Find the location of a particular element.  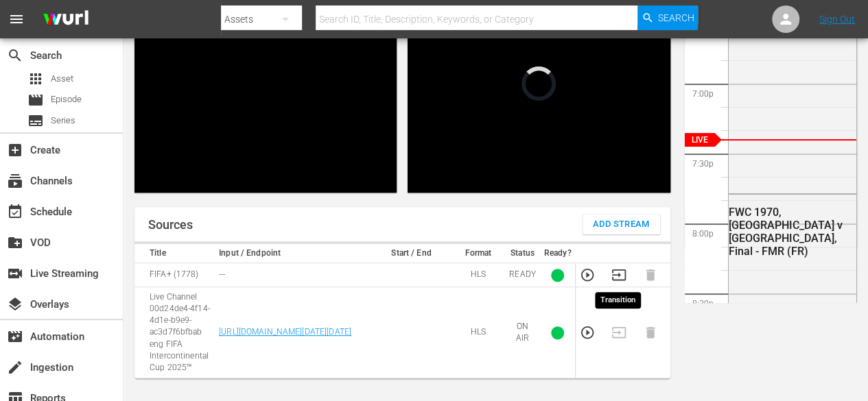

button: Search is located at coordinates (667, 18).